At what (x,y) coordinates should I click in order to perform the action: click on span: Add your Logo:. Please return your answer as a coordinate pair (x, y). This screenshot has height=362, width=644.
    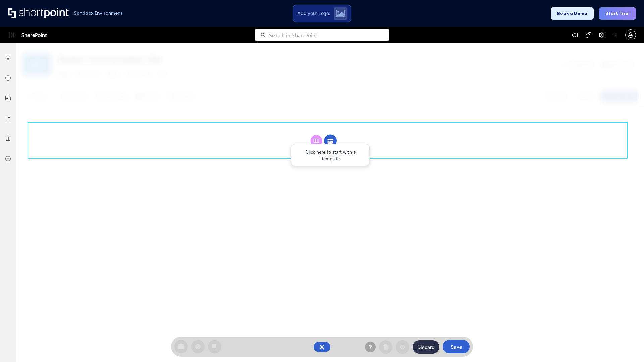
    Looking at the image, I should click on (314, 13).